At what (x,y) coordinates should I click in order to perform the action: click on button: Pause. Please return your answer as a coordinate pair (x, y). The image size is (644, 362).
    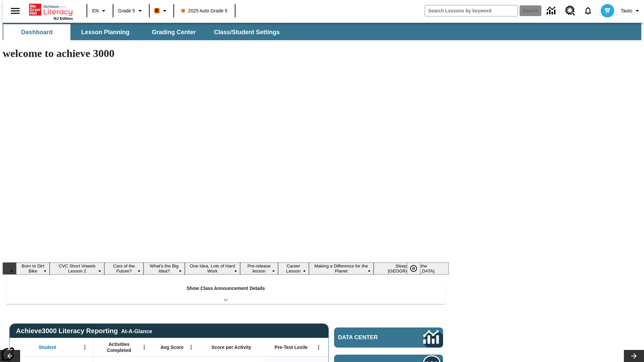
    Looking at the image, I should click on (414, 268).